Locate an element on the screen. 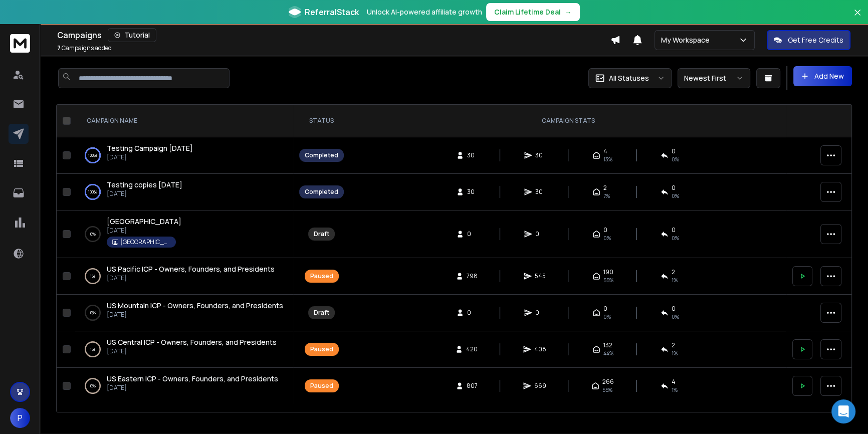  span: P is located at coordinates (20, 418).